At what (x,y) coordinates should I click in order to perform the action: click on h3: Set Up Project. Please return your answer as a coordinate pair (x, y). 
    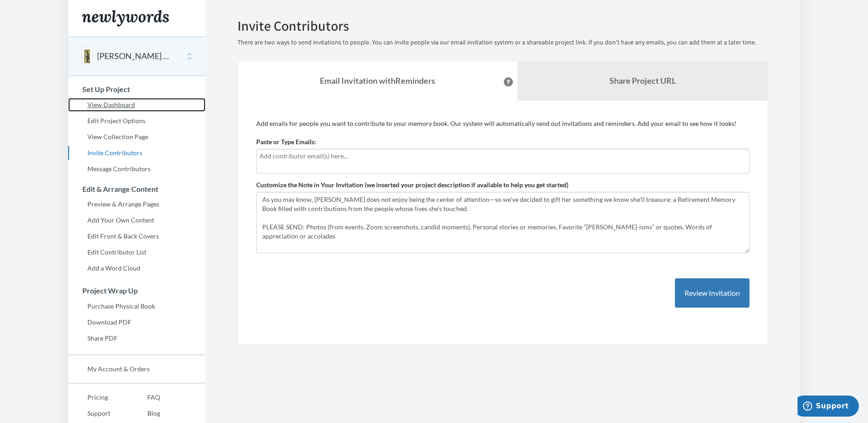
    Looking at the image, I should click on (137, 89).